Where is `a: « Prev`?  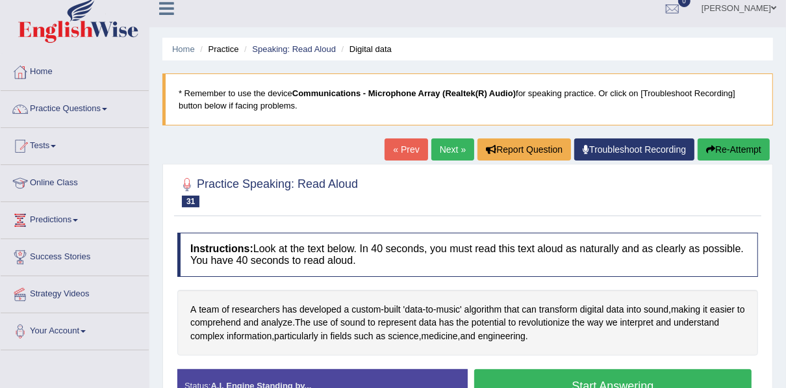
a: « Prev is located at coordinates (406, 149).